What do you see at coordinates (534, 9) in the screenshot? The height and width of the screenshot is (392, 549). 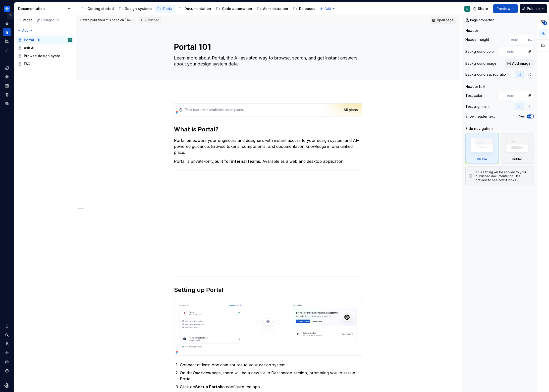 I see `span: Publish` at bounding box center [534, 9].